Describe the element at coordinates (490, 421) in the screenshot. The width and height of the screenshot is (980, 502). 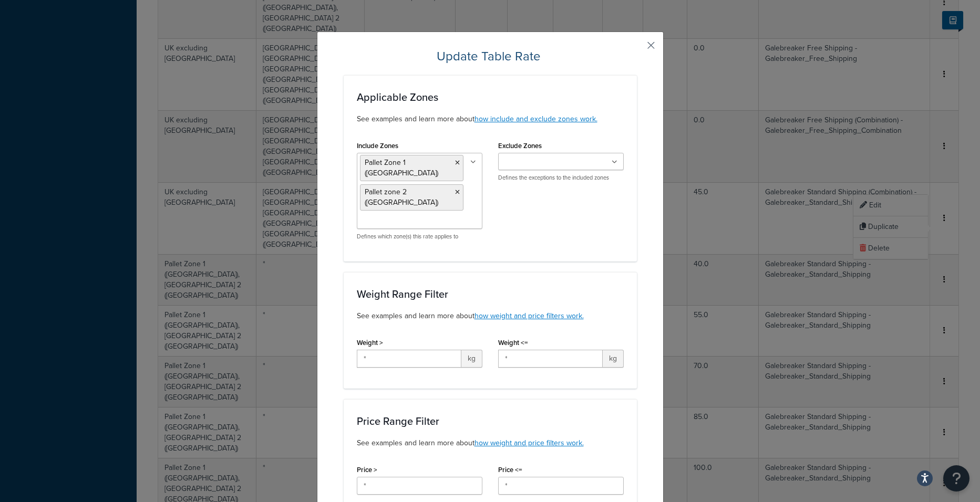
I see `h3: Price Range Filter` at that location.